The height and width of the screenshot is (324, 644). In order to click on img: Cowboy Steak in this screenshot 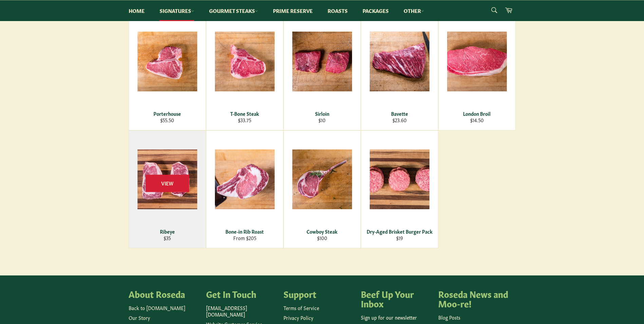, I will do `click(322, 179)`.